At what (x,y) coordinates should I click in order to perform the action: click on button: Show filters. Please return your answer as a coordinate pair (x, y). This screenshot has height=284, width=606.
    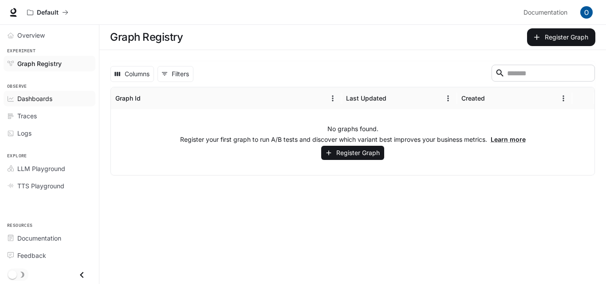
    Looking at the image, I should click on (175, 74).